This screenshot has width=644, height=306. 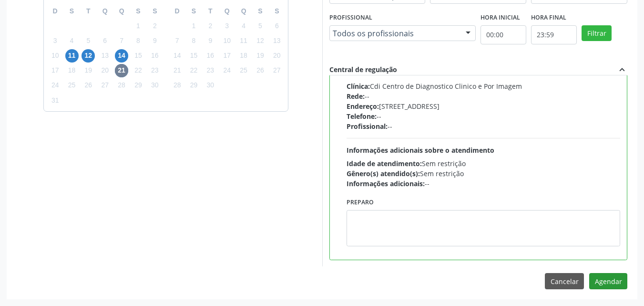 What do you see at coordinates (596, 34) in the screenshot?
I see `button: Filtrar` at bounding box center [596, 34].